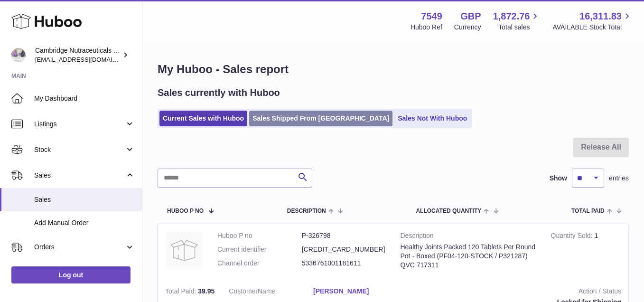 Image resolution: width=644 pixels, height=302 pixels. What do you see at coordinates (78, 55) in the screenshot?
I see `div: Cambridge Nutraceuticals Ltd` at bounding box center [78, 55].